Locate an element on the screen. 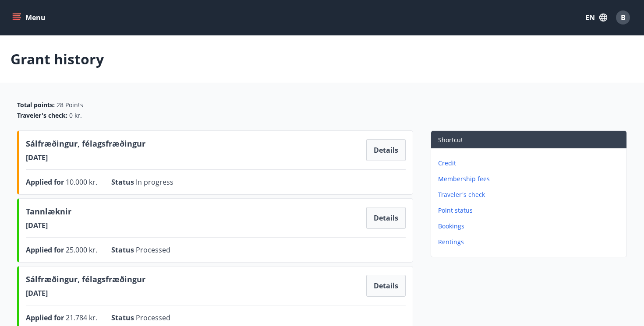 This screenshot has width=644, height=326. span: Traveler's check : is located at coordinates (42, 116).